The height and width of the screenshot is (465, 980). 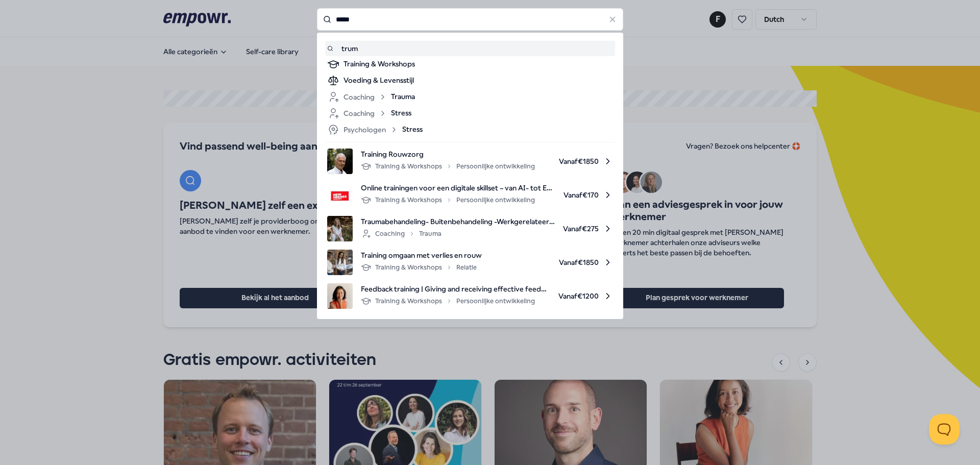 I want to click on a: CoachingTrauma, so click(x=470, y=97).